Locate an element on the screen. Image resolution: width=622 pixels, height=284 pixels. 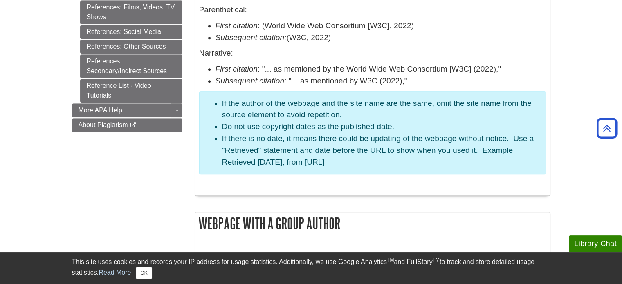
a: References: Social Media is located at coordinates (131, 32).